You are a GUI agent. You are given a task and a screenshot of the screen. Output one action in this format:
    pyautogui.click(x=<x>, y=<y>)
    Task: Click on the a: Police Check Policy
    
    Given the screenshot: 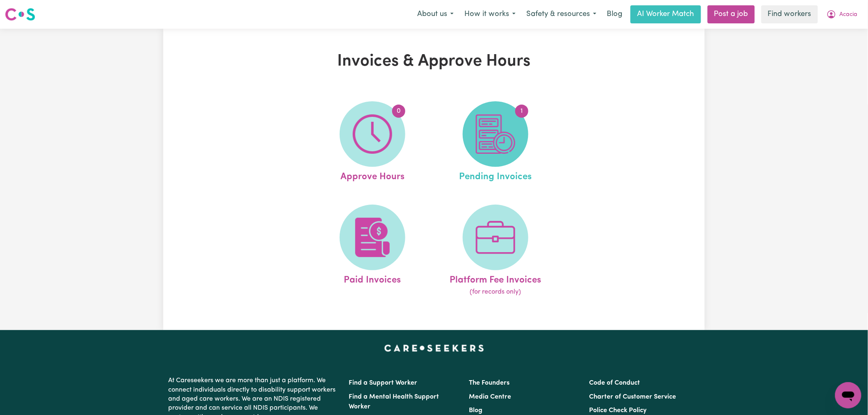 What is the action you would take?
    pyautogui.click(x=618, y=411)
    